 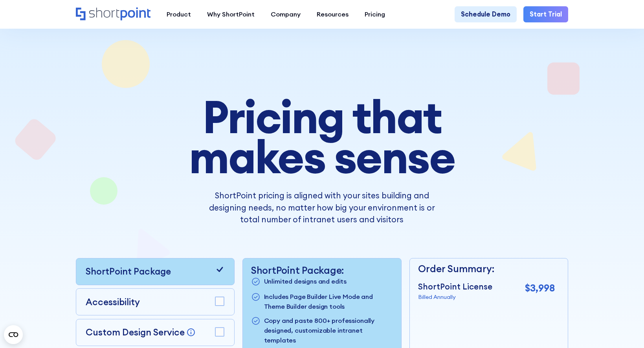 I want to click on div: Resources, so click(x=333, y=14).